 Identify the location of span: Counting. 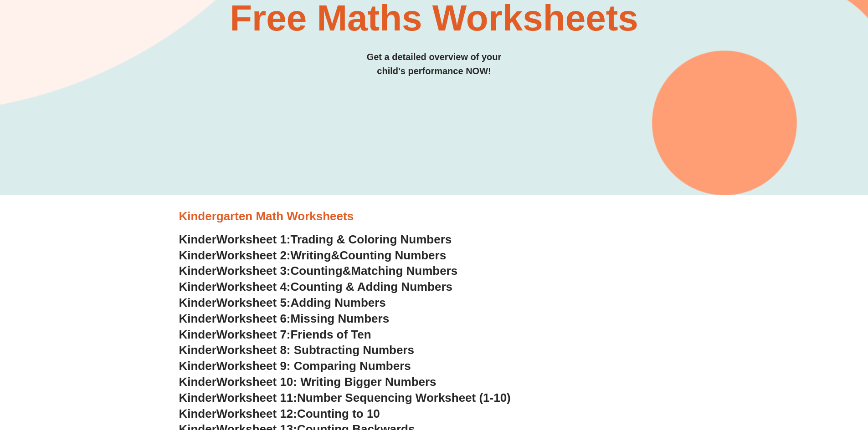
(317, 271).